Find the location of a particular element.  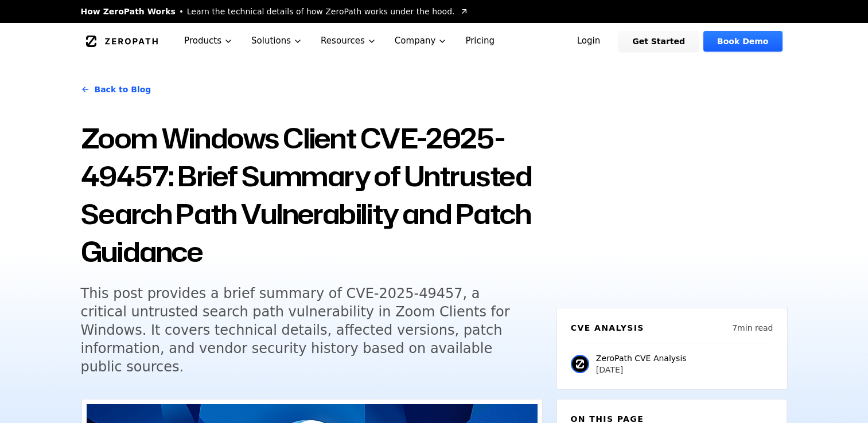

nav: Global is located at coordinates (434, 41).